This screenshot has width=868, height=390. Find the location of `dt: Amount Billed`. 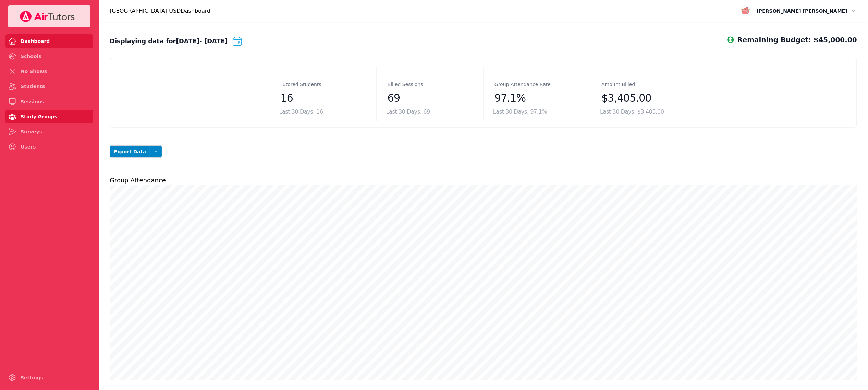

dt: Amount Billed is located at coordinates (618, 84).